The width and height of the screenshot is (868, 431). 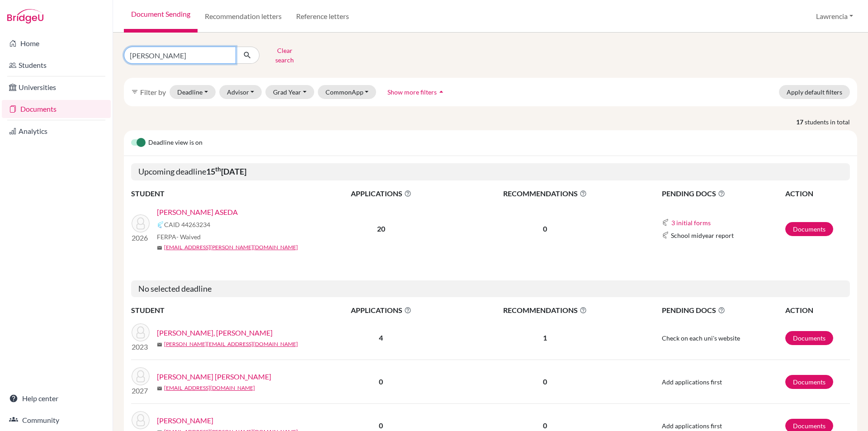 What do you see at coordinates (56, 43) in the screenshot?
I see `a: Home` at bounding box center [56, 43].